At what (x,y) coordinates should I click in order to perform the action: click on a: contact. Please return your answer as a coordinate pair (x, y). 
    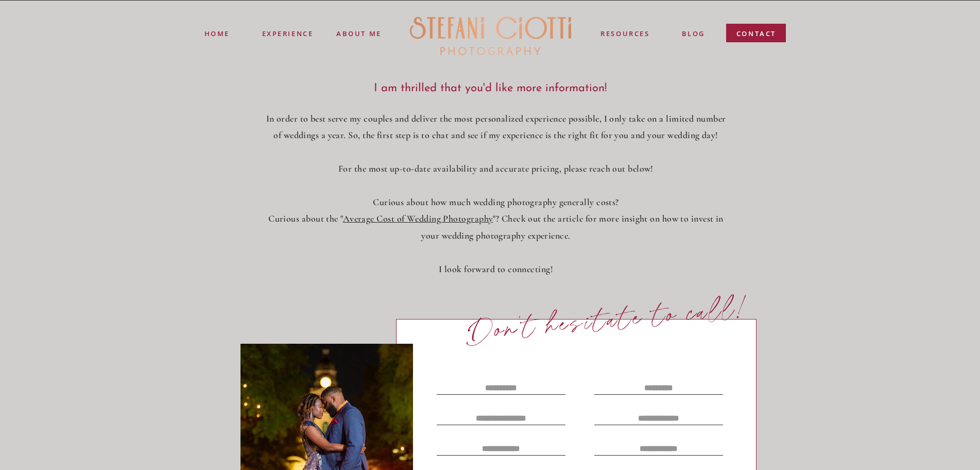
    Looking at the image, I should click on (757, 36).